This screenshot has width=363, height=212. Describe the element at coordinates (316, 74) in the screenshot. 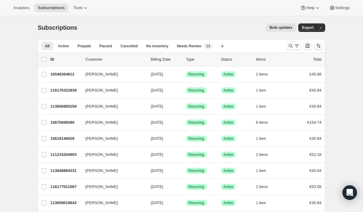

I see `span: £45.88` at that location.